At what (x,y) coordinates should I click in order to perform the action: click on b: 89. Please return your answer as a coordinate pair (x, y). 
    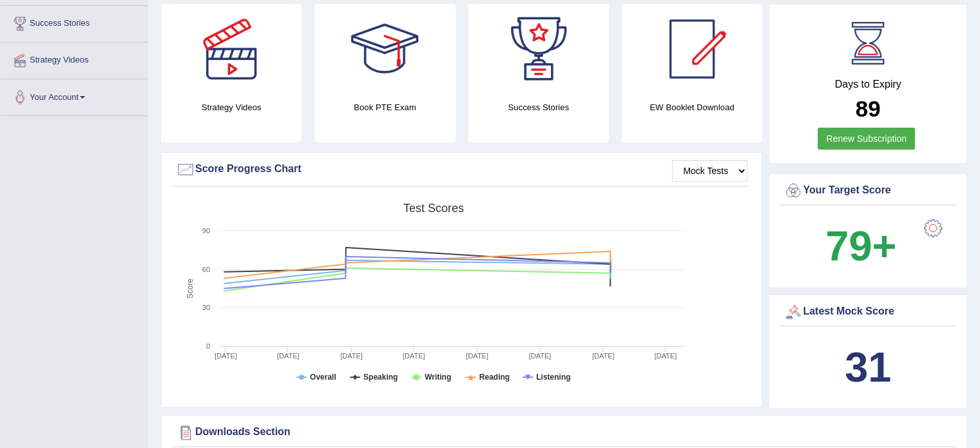
    Looking at the image, I should click on (868, 109).